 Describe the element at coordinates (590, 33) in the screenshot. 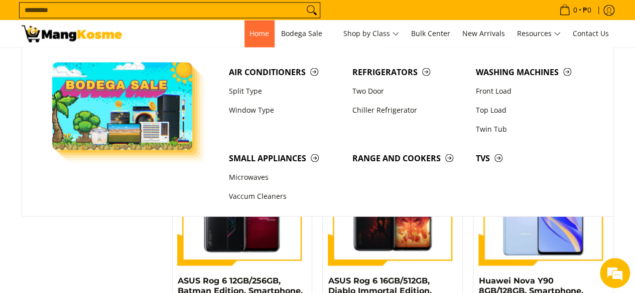

I see `span: Contact Us` at that location.